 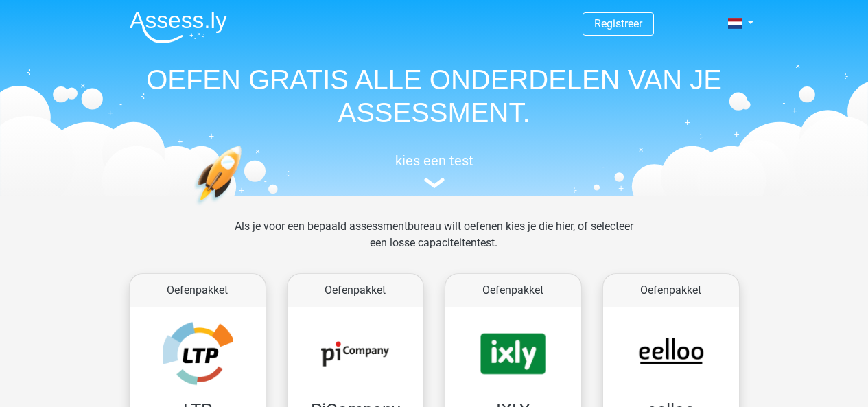 What do you see at coordinates (435, 170) in the screenshot?
I see `a: kies een test` at bounding box center [435, 170].